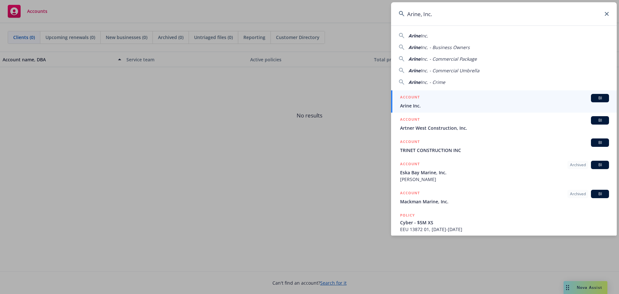 This screenshot has width=619, height=294. Describe the element at coordinates (505, 201) in the screenshot. I see `span: Mackman Marine, Inc.` at that location.